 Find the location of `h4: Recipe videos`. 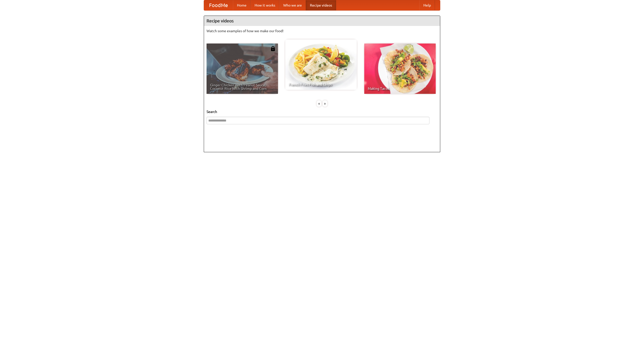

h4: Recipe videos is located at coordinates (322, 21).